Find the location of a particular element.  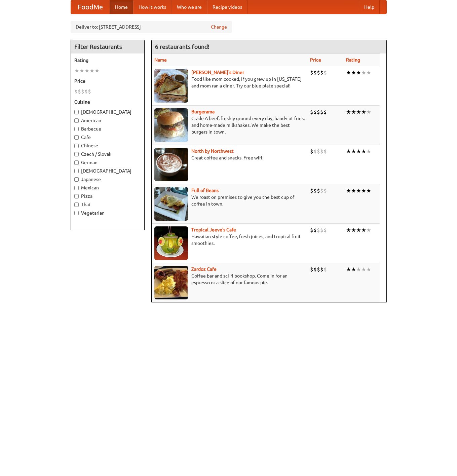

img: jeeves.jpg is located at coordinates (171, 243).